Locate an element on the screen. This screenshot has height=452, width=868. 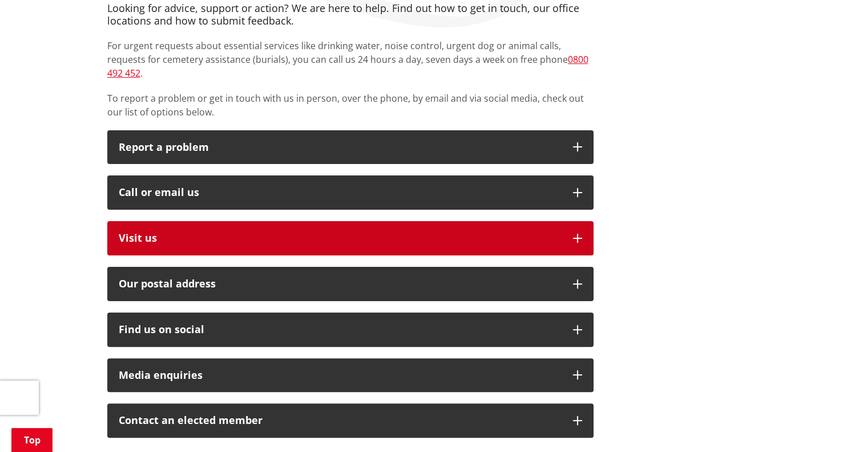
p: Contact an elected member is located at coordinates (340, 420).